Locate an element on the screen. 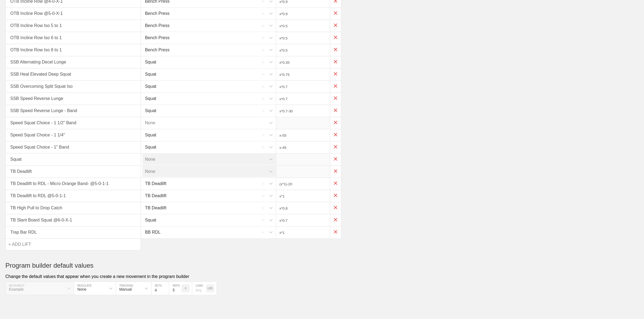 The height and width of the screenshot is (319, 644). div: OTB Incline Row Iso 5 to 1 is located at coordinates (73, 26).